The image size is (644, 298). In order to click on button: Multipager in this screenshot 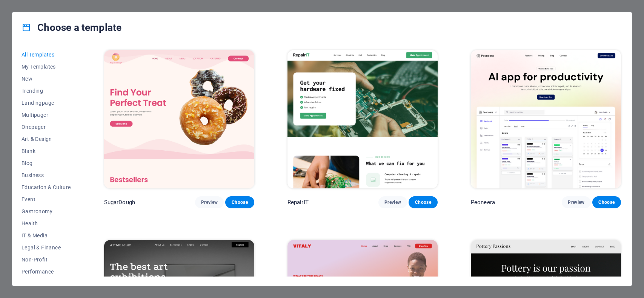, I will do `click(46, 115)`.